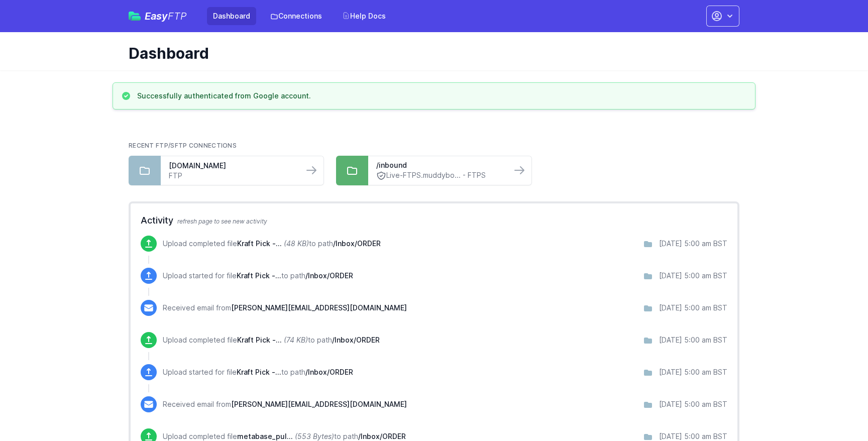 The image size is (868, 441). Describe the element at coordinates (158, 16) in the screenshot. I see `a: EasyFTP` at that location.